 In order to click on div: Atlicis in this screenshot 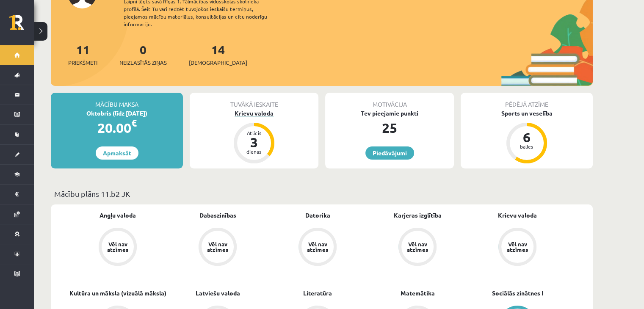, I will do `click(254, 133)`.